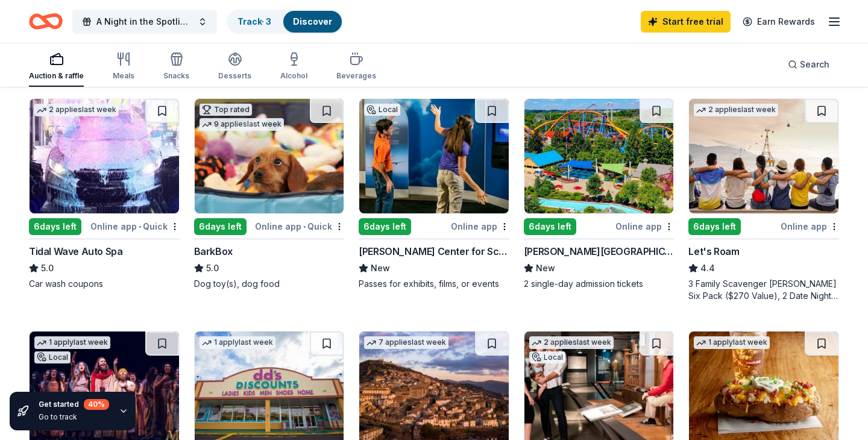 The width and height of the screenshot is (868, 440). I want to click on span: Search, so click(815, 65).